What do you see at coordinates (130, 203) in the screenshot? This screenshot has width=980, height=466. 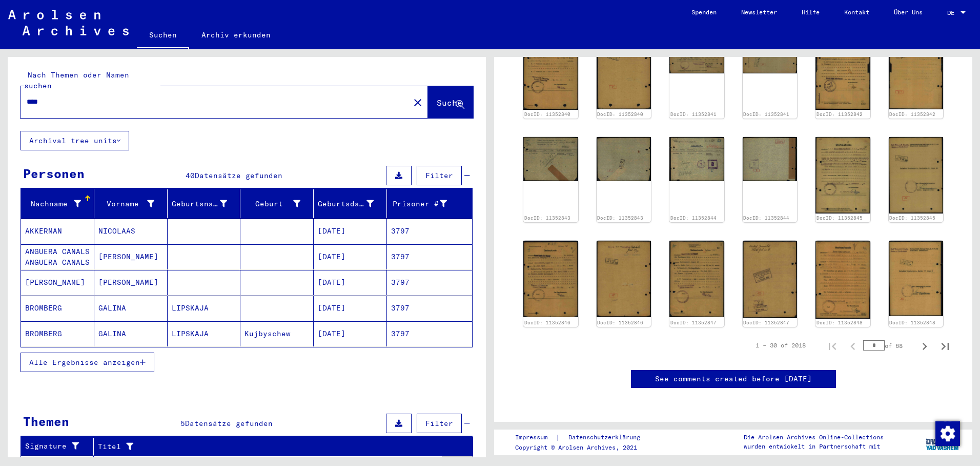 I see `mat-header-cell: Vorname` at bounding box center [130, 203].